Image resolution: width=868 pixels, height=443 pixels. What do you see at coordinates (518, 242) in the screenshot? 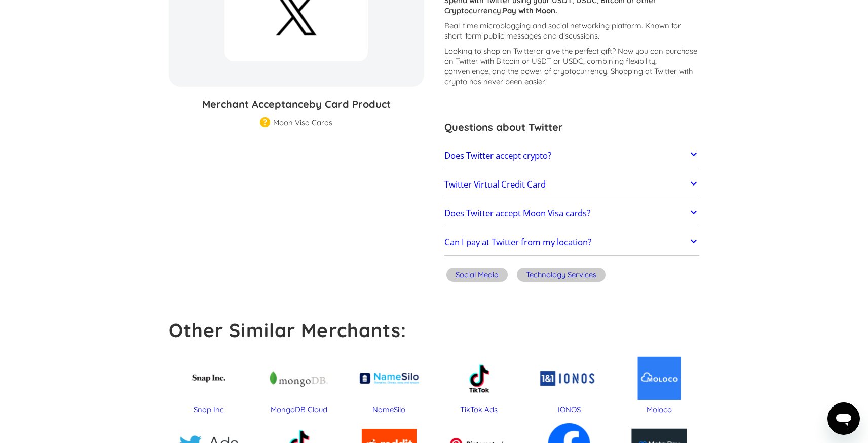
I see `h2: Can I pay at Twitter from my location?` at bounding box center [518, 242].